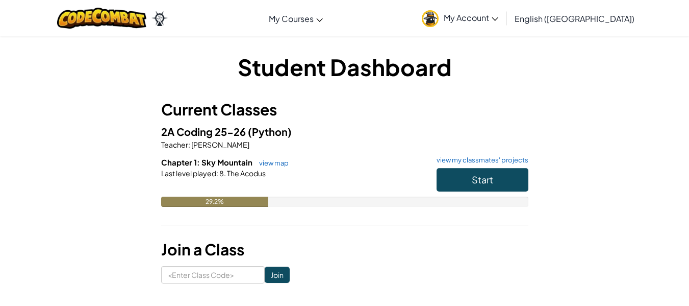 The image size is (689, 306). What do you see at coordinates (345, 109) in the screenshot?
I see `h3: Current Classes` at bounding box center [345, 109].